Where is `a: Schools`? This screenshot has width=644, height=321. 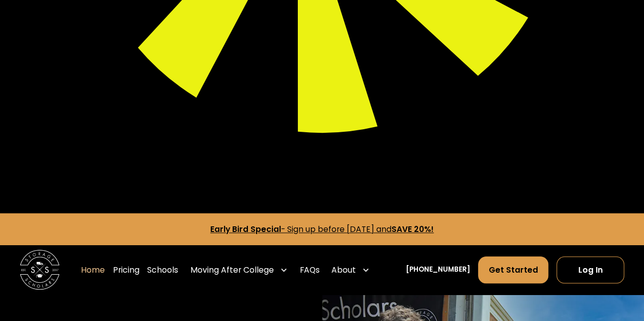
a: Schools is located at coordinates (162, 269).